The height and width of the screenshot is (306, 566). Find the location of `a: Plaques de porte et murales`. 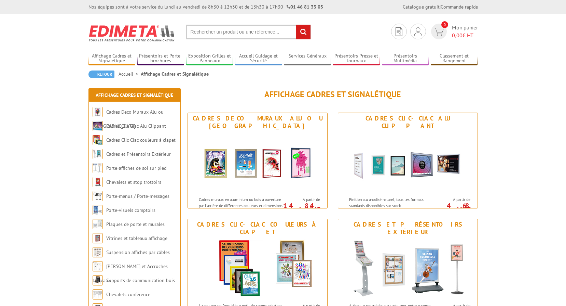

a: Plaques de porte et murales is located at coordinates (135, 224).